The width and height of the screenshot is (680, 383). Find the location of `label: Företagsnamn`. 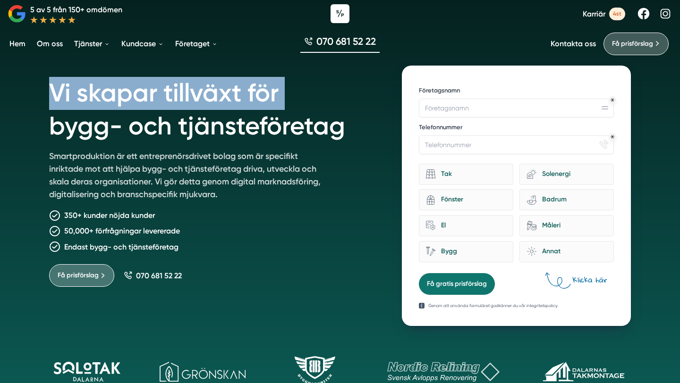

label: Företagsnamn is located at coordinates (516, 92).